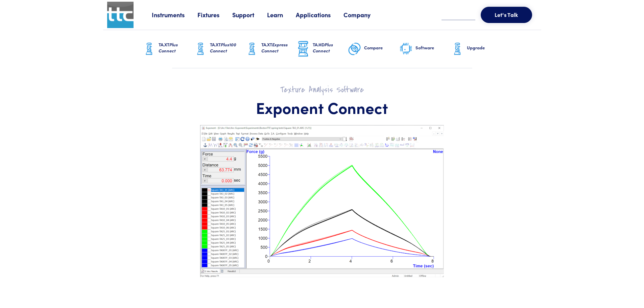  I want to click on a: Learn, so click(281, 15).